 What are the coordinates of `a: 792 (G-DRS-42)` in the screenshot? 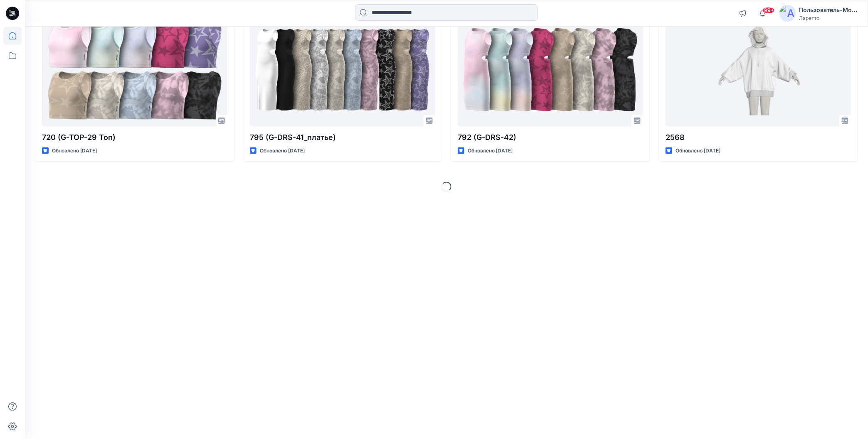 It's located at (551, 70).